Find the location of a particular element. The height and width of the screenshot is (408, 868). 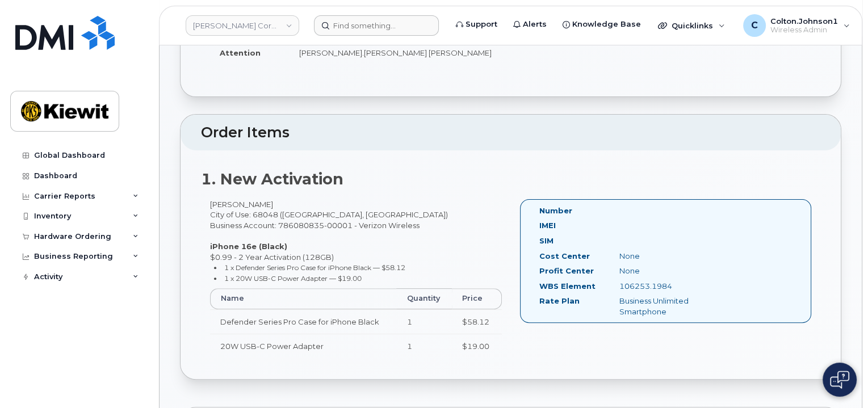

th: Name is located at coordinates (303, 299).